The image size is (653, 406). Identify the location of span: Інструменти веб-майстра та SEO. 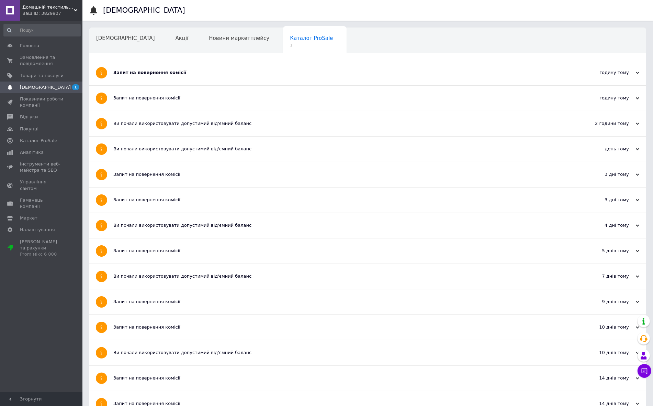
(42, 167).